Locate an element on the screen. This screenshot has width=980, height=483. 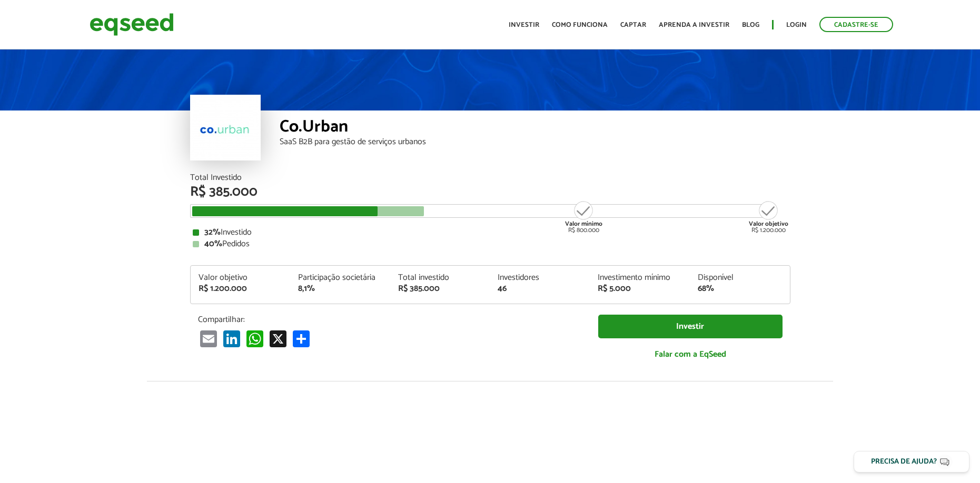
a: Email is located at coordinates (209, 338).